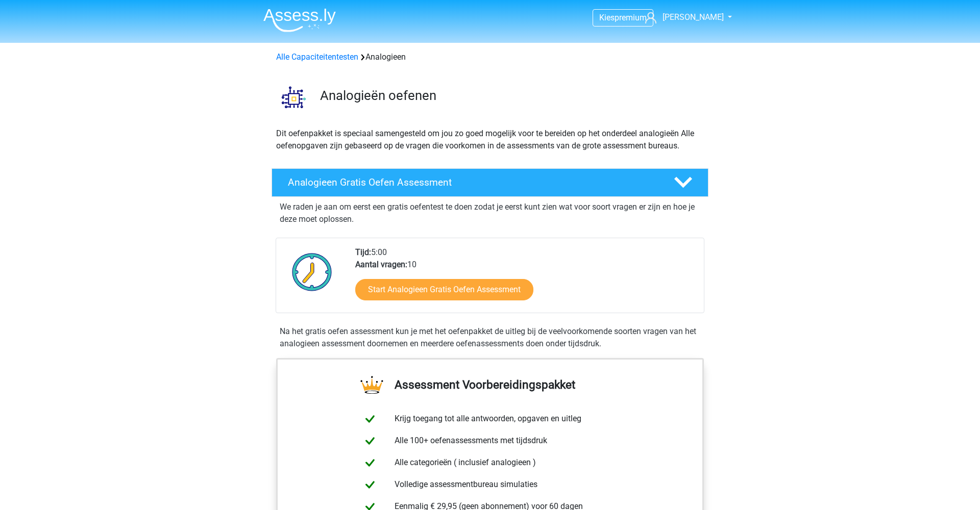 The height and width of the screenshot is (510, 980). I want to click on b: Tijd:, so click(363, 252).